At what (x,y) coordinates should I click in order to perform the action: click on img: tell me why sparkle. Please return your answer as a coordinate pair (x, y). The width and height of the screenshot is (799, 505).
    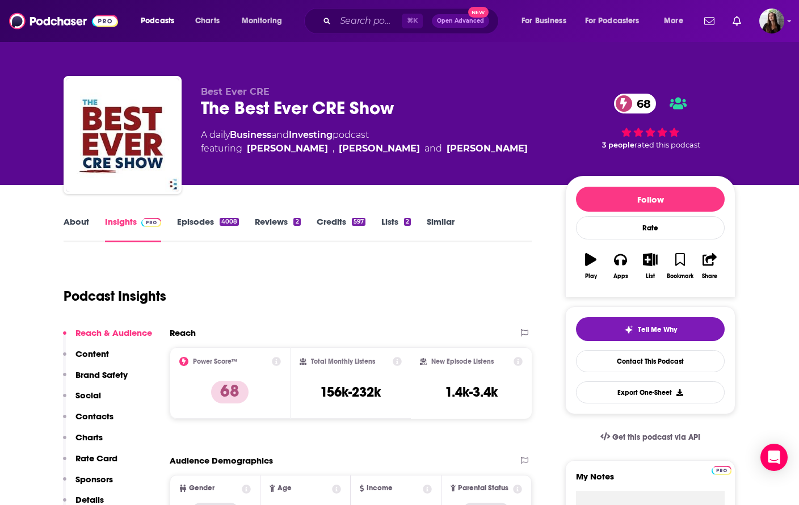
    Looking at the image, I should click on (629, 330).